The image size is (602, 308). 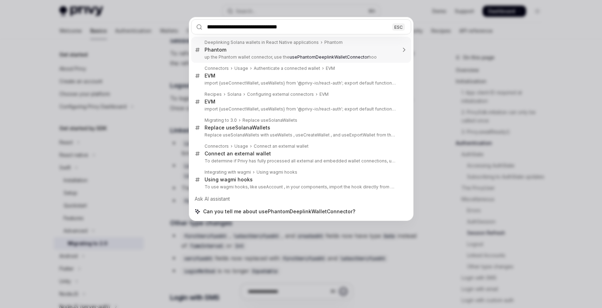 What do you see at coordinates (279, 212) in the screenshot?
I see `span: Can you tell me about usePhantomDeeplinkWalletConnector?` at bounding box center [279, 212].